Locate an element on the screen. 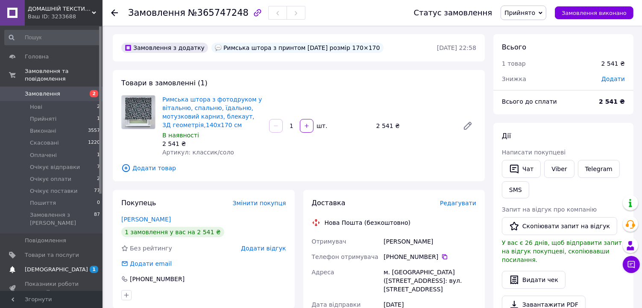 The height and width of the screenshot is (308, 642). span: Додати is located at coordinates (613, 79).